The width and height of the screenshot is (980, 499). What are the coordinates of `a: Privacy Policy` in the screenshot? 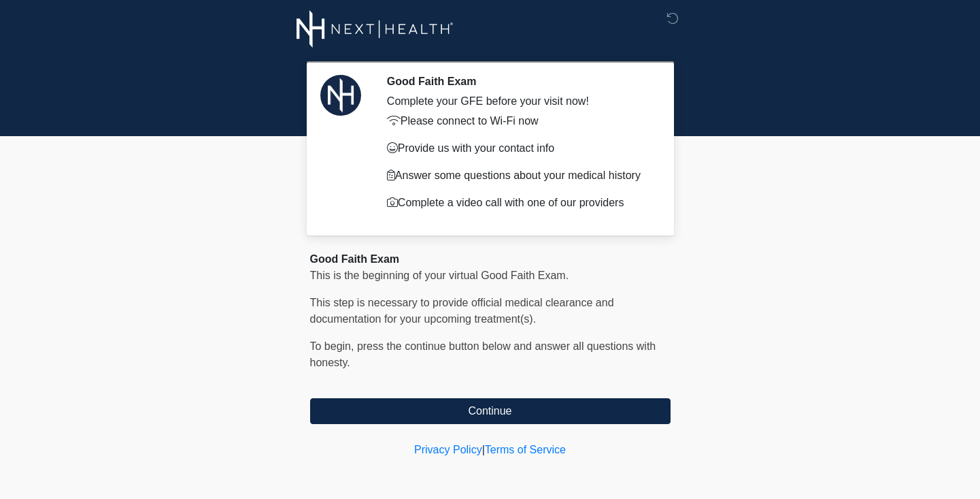 It's located at (448, 449).